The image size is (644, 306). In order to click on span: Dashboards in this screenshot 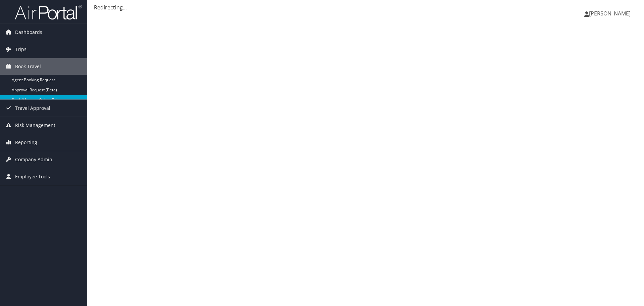, I will do `click(28, 32)`.